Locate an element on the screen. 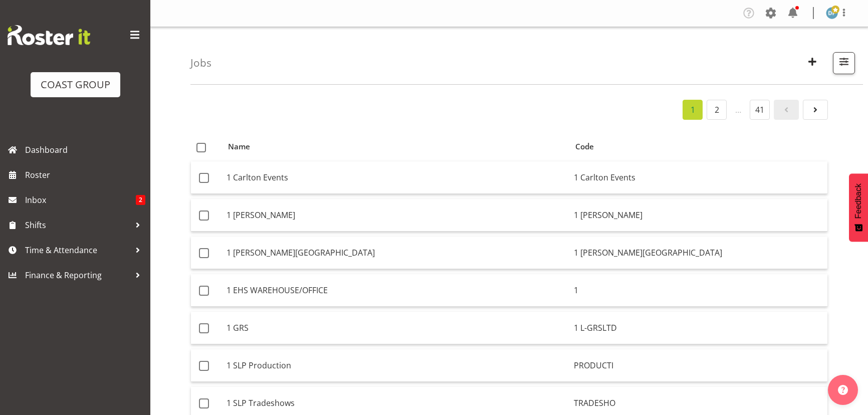 This screenshot has width=868, height=415. button: Feedback - Show survey is located at coordinates (858, 207).